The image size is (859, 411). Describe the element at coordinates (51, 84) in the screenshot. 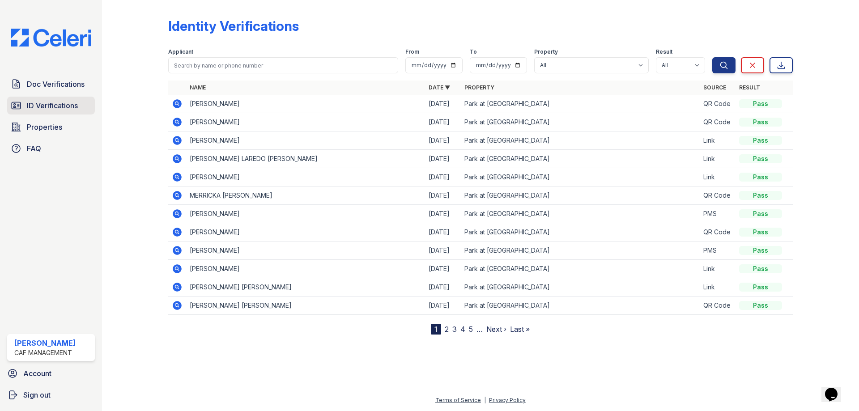

I see `a: Doc Verifications` at that location.